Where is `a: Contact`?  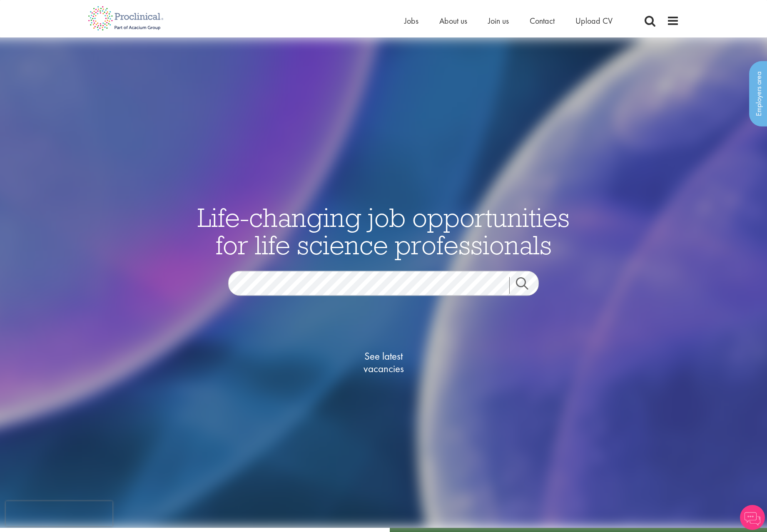
a: Contact is located at coordinates (542, 21).